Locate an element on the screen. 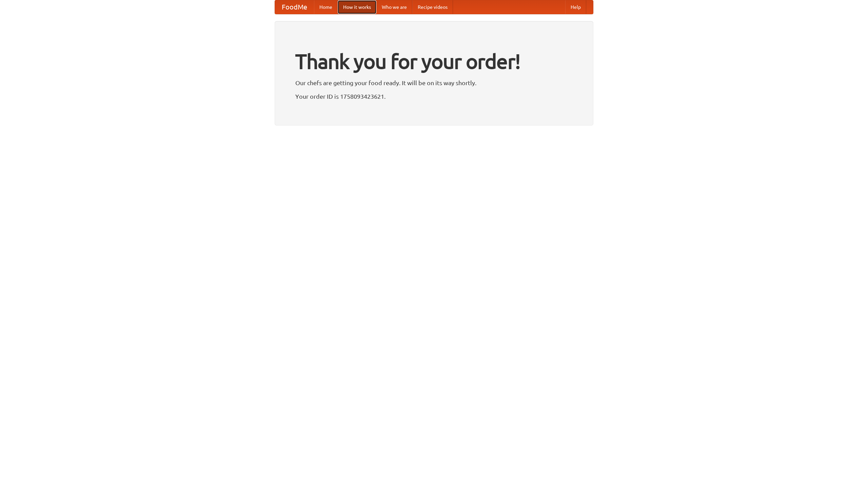  p: Your order ID is 1758093423621. is located at coordinates (434, 96).